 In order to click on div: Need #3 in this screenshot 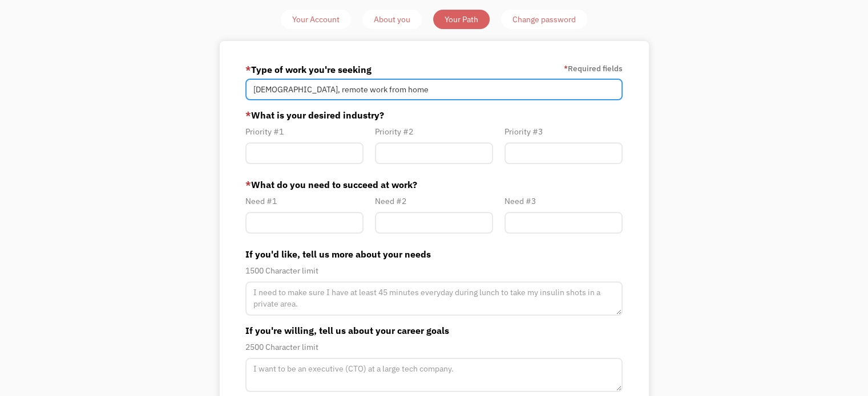, I will do `click(564, 201)`.